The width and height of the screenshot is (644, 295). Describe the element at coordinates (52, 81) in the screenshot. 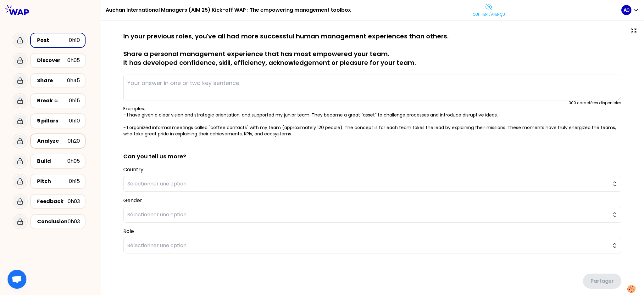

I see `div: Share` at that location.